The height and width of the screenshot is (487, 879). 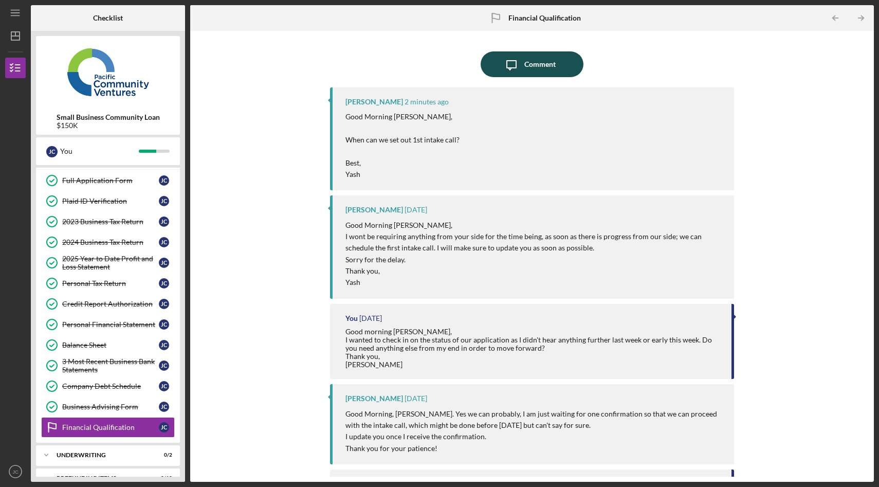 I want to click on text: JC, so click(x=15, y=471).